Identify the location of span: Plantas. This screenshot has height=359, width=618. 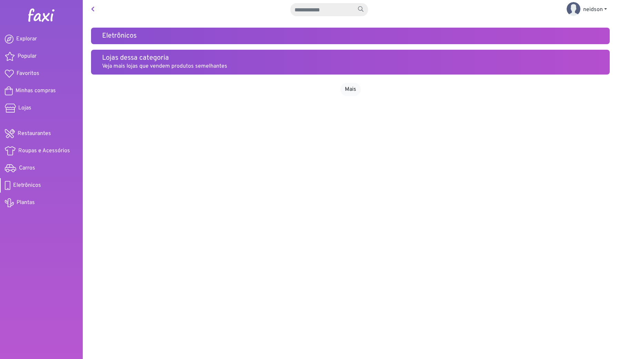
(26, 203).